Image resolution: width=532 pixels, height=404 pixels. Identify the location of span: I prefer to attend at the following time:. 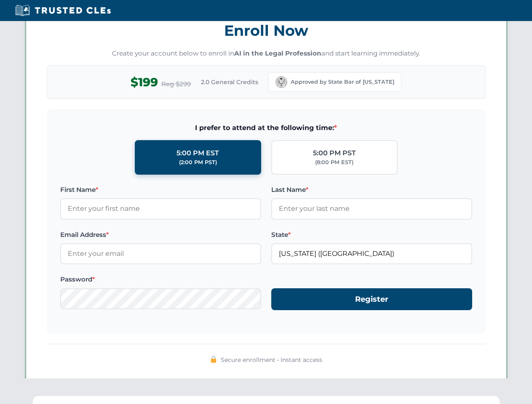
(266, 128).